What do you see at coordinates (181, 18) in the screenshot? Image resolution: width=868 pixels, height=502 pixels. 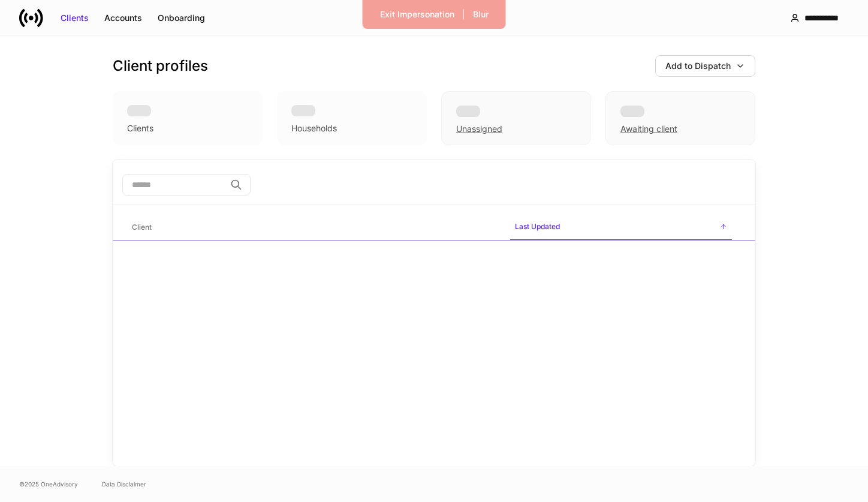 I see `button: Onboarding` at bounding box center [181, 18].